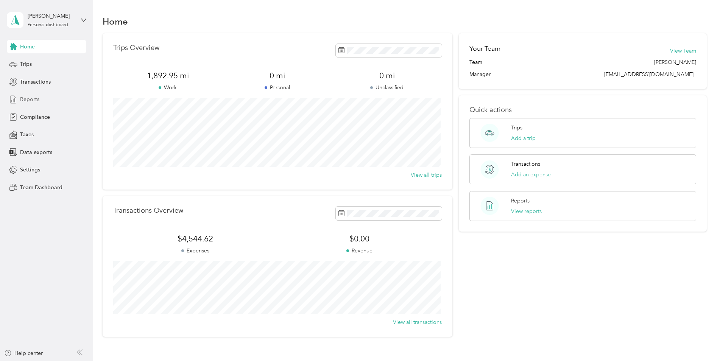 The height and width of the screenshot is (361, 720). I want to click on p: Transactions Overview, so click(148, 210).